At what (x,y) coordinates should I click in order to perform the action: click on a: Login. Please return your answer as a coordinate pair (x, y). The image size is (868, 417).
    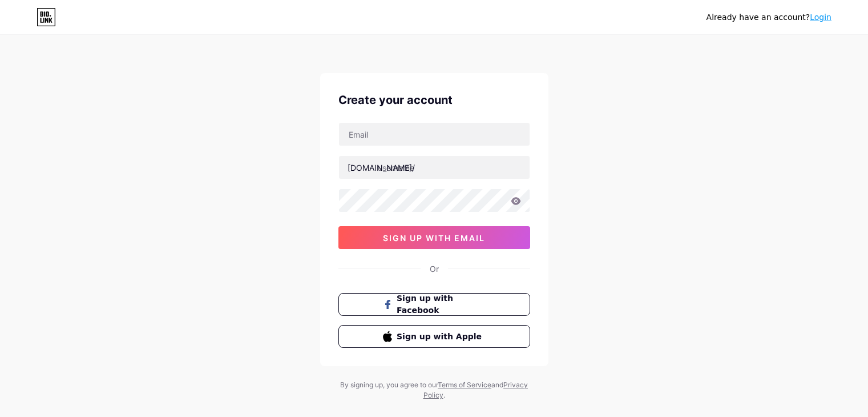
    Looking at the image, I should click on (821, 17).